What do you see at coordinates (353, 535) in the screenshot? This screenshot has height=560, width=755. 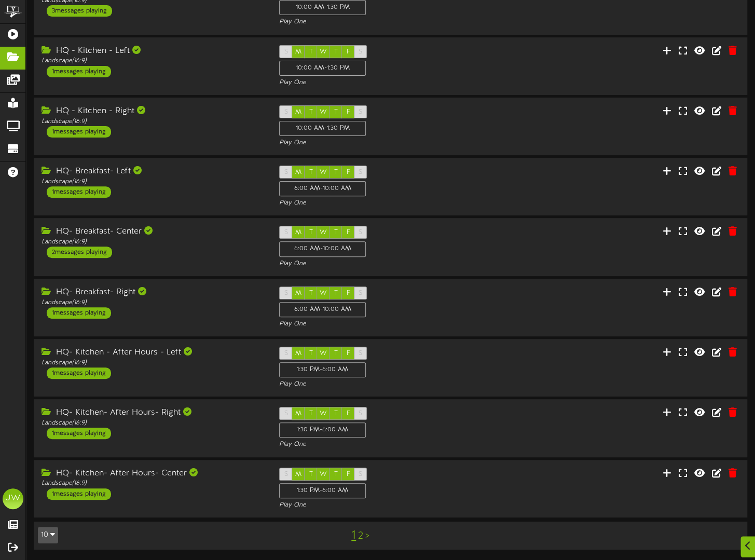 I see `a: 1` at bounding box center [353, 535].